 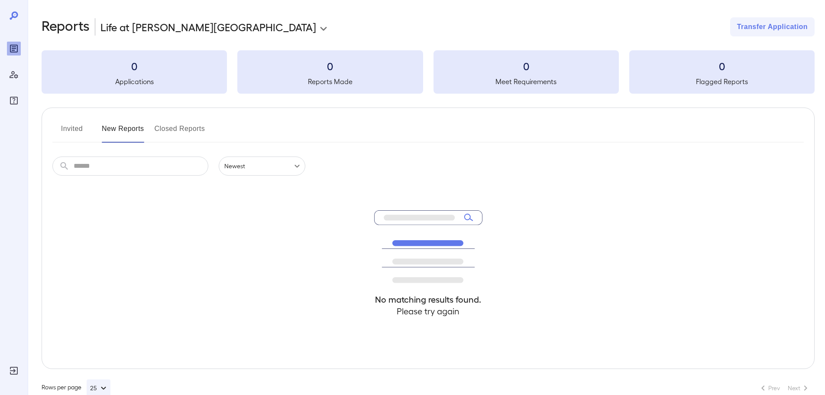 I want to click on h5: Reports Made, so click(x=330, y=81).